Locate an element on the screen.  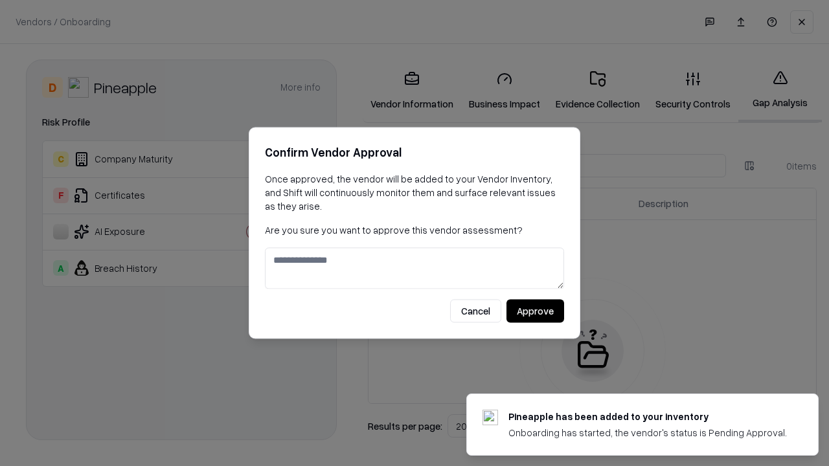
p: Once approved, the vendor will be added to your Vendor Inventory, and Shift will continuously mon... is located at coordinates (414, 192).